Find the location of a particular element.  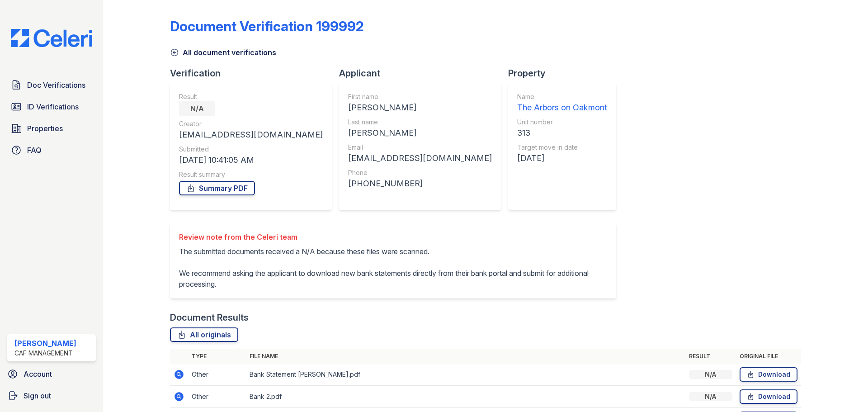

div: Submitted is located at coordinates (251, 149).